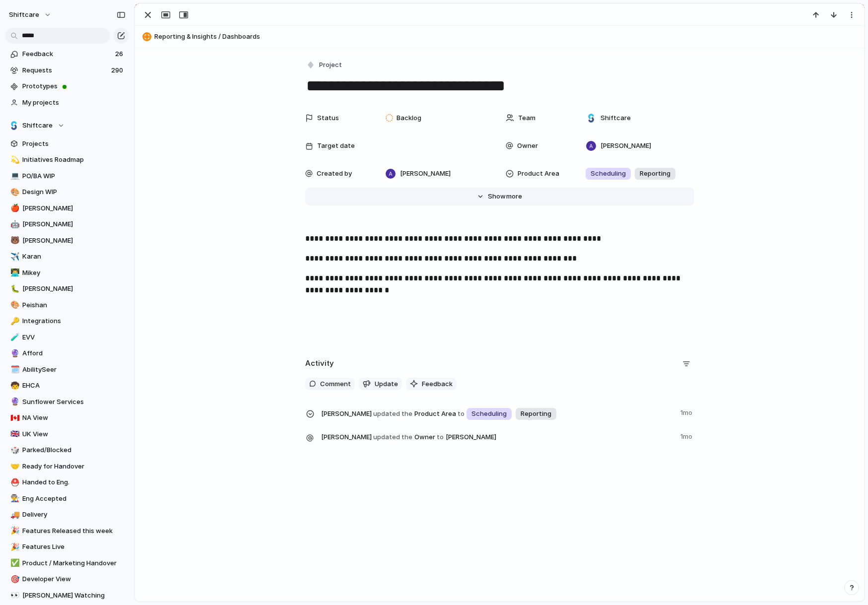 This screenshot has height=605, width=868. What do you see at coordinates (328, 118) in the screenshot?
I see `span: Status` at bounding box center [328, 118].